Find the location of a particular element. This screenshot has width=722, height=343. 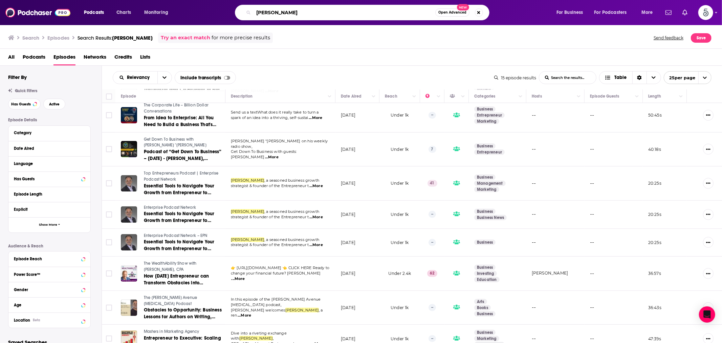

span: Send us a textWhat does it really take to turn a is located at coordinates (275, 112).